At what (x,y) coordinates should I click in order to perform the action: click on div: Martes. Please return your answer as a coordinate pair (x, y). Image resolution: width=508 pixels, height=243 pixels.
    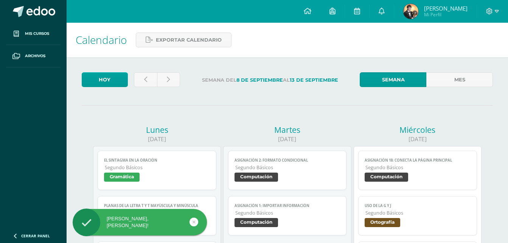
    Looking at the image, I should click on (287, 130).